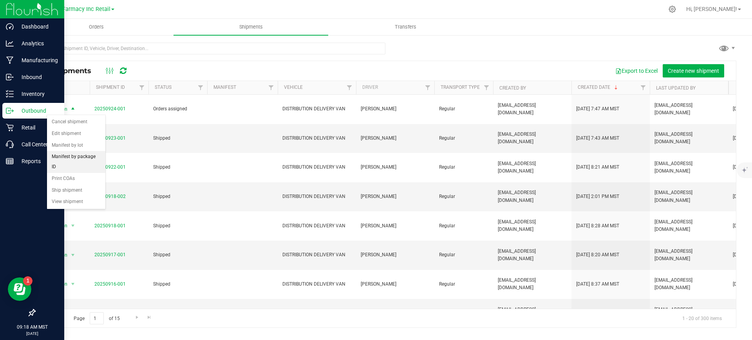 The image size is (752, 340). I want to click on span: All Shipments, so click(70, 71).